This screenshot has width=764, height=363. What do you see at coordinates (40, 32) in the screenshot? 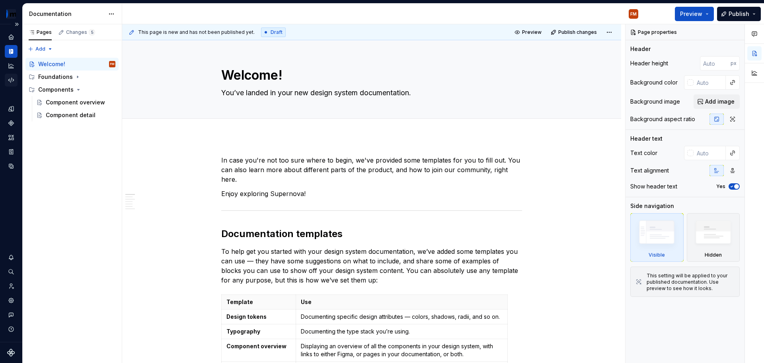
I see `div: Pages` at bounding box center [40, 32].